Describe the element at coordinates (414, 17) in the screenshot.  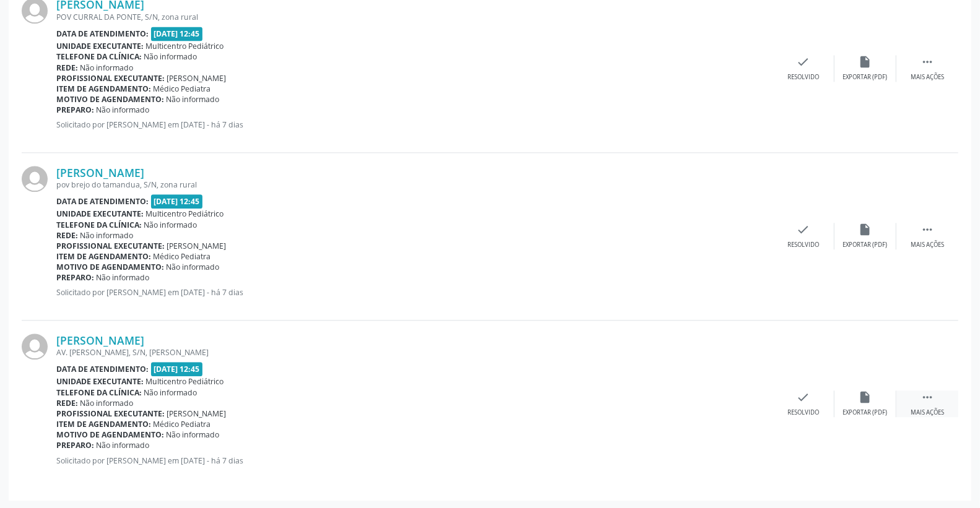
I see `div: POV CURRAL DA PONTE, S/N, zona rural` at that location.